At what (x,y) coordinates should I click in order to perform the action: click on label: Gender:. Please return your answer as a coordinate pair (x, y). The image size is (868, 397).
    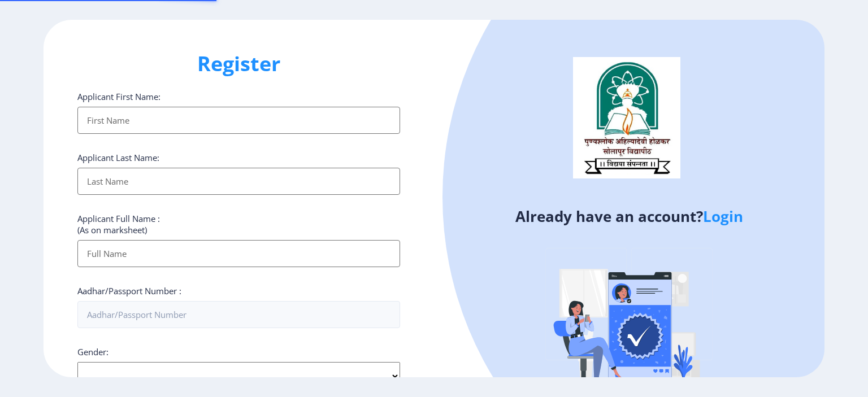
    Looking at the image, I should click on (93, 352).